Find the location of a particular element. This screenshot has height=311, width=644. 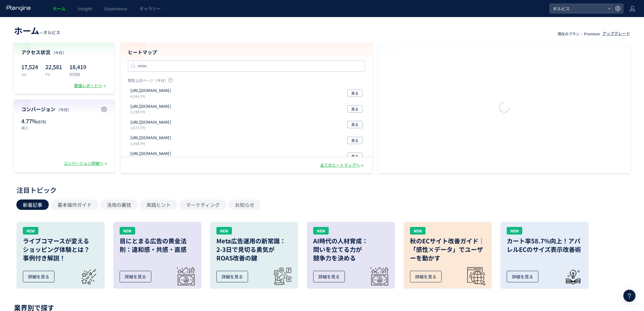

button: 実践ヒント is located at coordinates (158, 205).